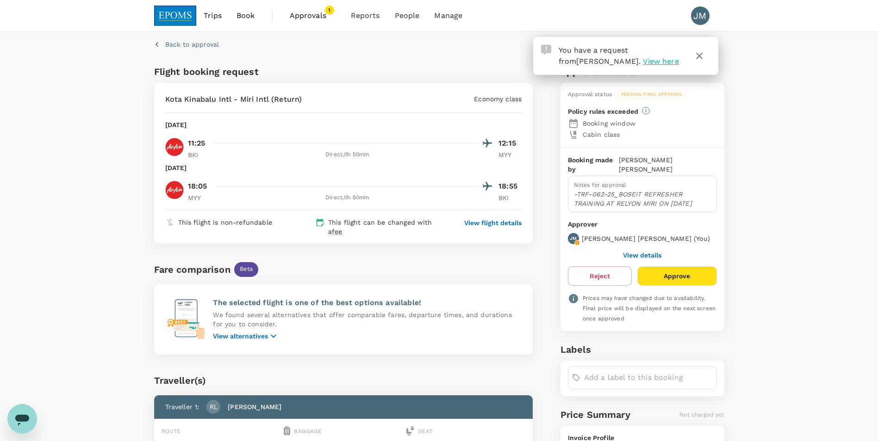  I want to click on span: Seat, so click(425, 432).